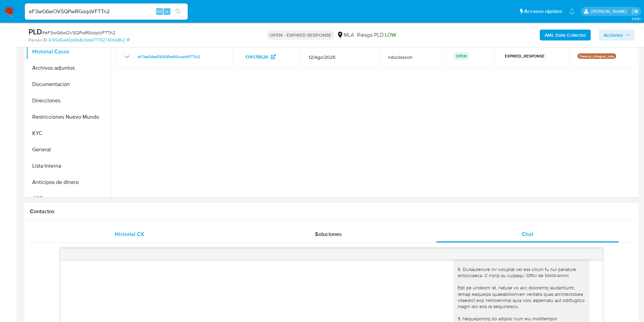 This screenshot has width=644, height=322. Describe the element at coordinates (89, 40) in the screenshot. I see `a: 5195d5e43dd3e8c3ddd71792740bb862` at that location.